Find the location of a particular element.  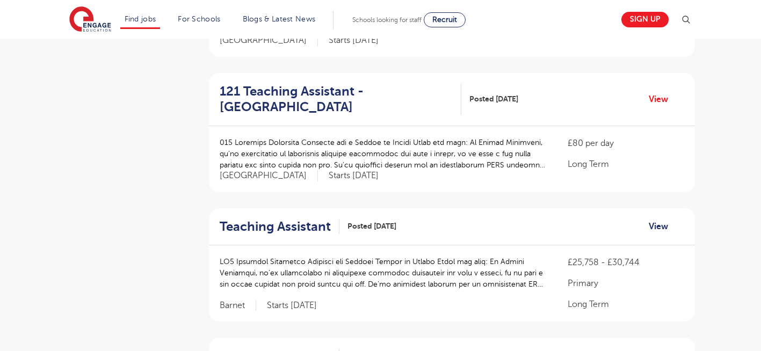

a: Recruit is located at coordinates (445, 20).